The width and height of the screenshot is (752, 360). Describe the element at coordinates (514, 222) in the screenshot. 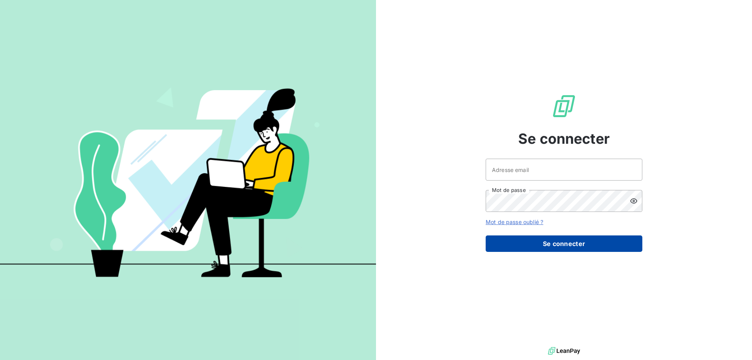

I see `a: Mot de passe oublié ?` at that location.